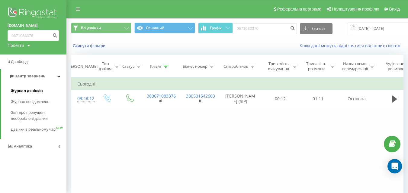 The image size is (408, 193). Describe the element at coordinates (316, 66) in the screenshot. I see `div: Тривалість розмови` at that location.